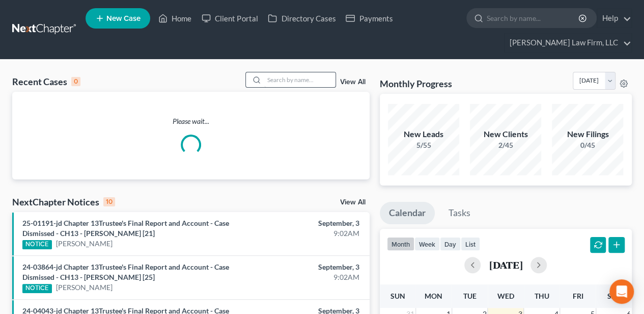 This screenshot has height=314, width=644. Describe the element at coordinates (588, 134) in the screenshot. I see `div: New Filings` at that location.